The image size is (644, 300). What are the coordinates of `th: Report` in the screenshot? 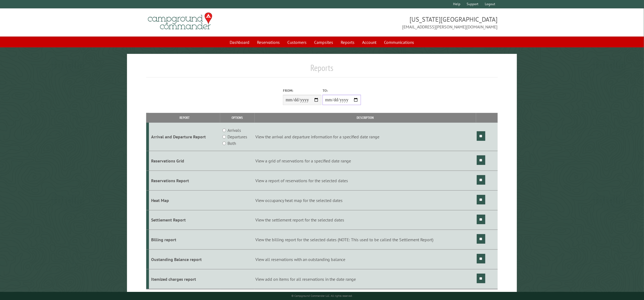 It's located at (184, 117).